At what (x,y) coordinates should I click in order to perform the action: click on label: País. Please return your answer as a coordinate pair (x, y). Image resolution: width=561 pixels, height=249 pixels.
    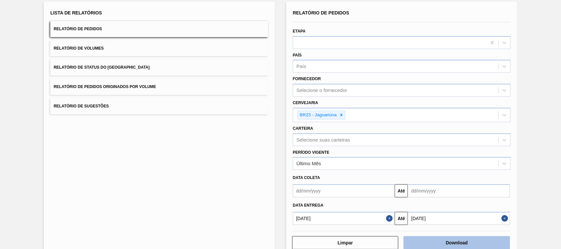
    Looking at the image, I should click on (297, 55).